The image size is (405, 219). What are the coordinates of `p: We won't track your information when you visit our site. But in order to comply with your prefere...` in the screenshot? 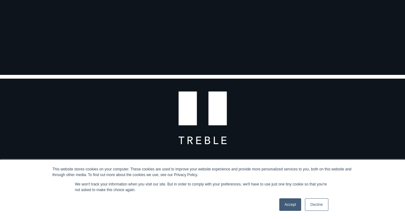 It's located at (203, 187).